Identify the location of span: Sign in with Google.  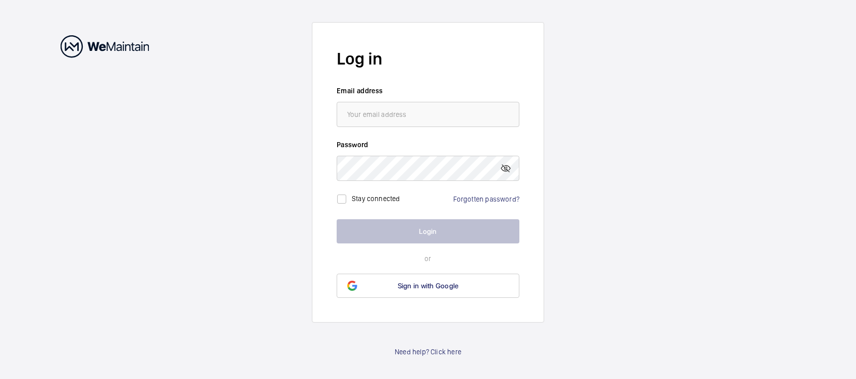
(428, 286).